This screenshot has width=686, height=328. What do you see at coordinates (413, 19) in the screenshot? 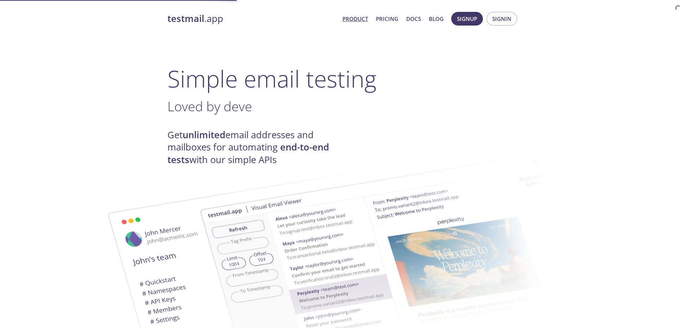
I see `a: Docs` at bounding box center [413, 19].